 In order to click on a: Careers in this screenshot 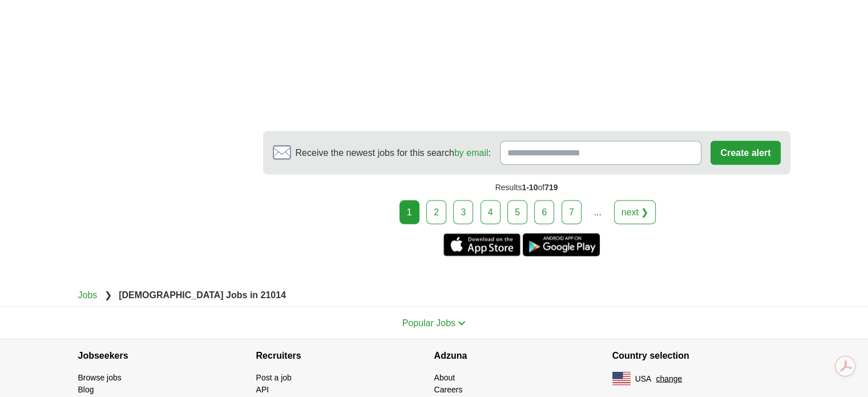, I will do `click(449, 388)`.